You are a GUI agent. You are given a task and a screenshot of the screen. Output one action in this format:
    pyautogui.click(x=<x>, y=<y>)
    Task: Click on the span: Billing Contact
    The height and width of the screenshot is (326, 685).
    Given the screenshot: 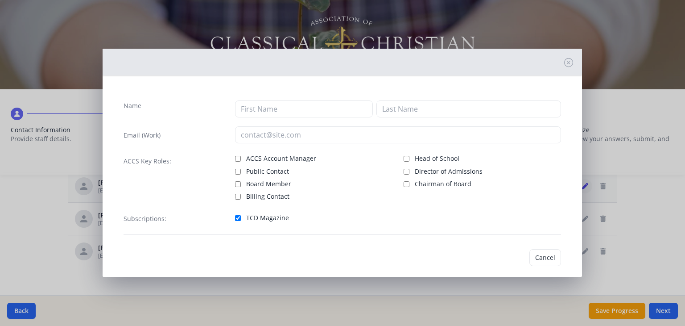 What is the action you would take?
    pyautogui.click(x=268, y=196)
    